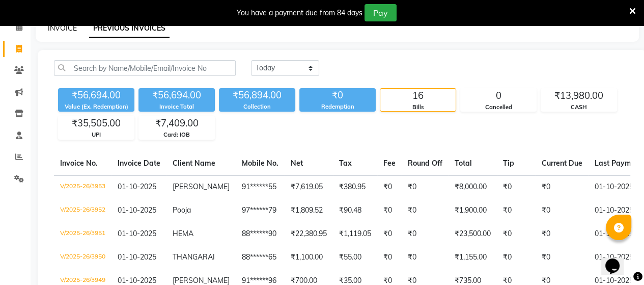 The height and width of the screenshot is (285, 644). I want to click on div: ₹35,505.00, so click(96, 123).